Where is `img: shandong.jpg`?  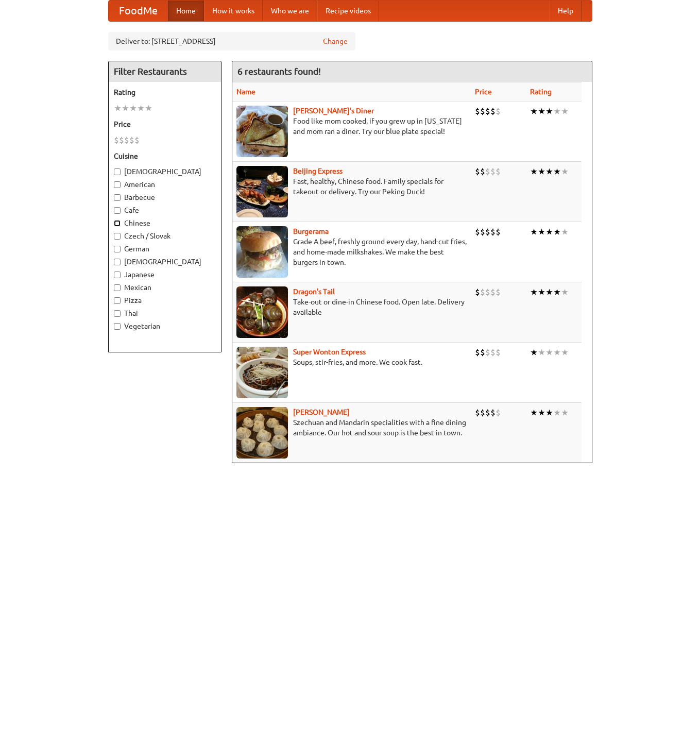
img: shandong.jpg is located at coordinates (262, 433).